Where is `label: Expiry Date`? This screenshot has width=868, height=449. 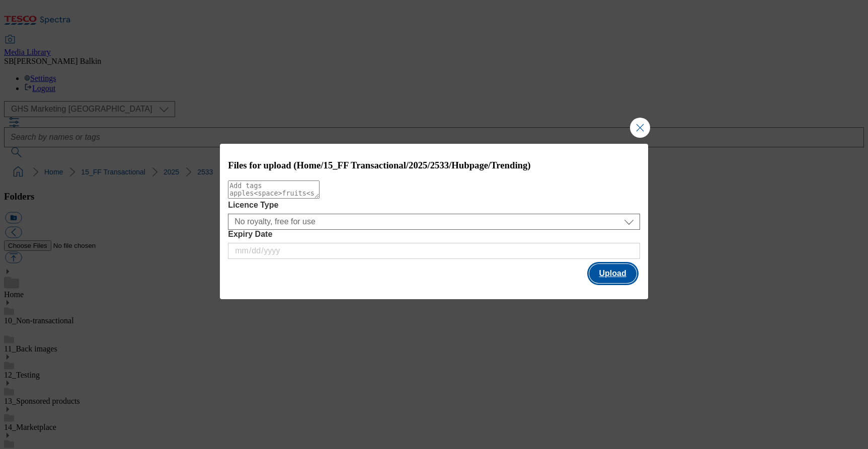
label: Expiry Date is located at coordinates (434, 234).